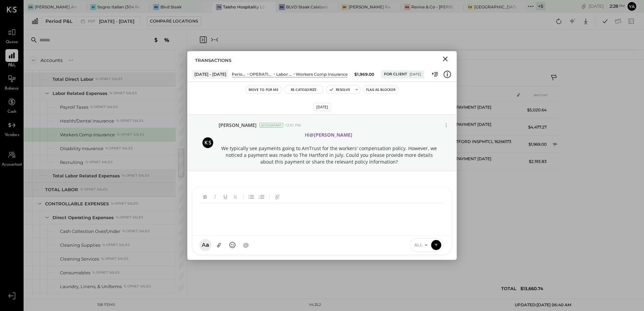  Describe the element at coordinates (74, 107) in the screenshot. I see `div: Payroll Taxes` at that location.